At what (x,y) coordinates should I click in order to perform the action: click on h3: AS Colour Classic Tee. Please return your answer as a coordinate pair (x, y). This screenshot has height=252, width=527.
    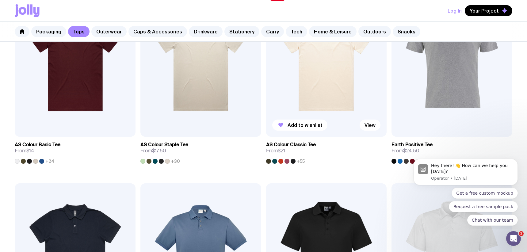
    Looking at the image, I should click on (291, 145).